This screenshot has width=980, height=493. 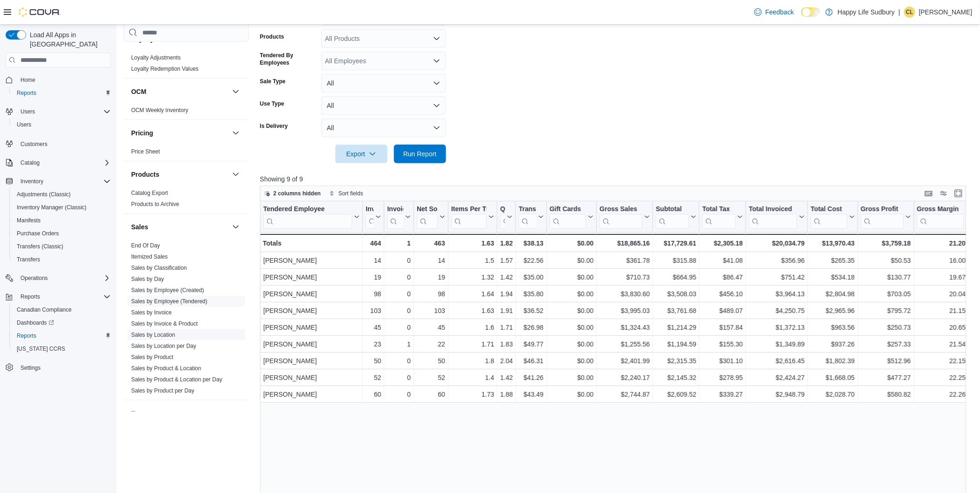 I want to click on span: Price Sheet, so click(x=146, y=151).